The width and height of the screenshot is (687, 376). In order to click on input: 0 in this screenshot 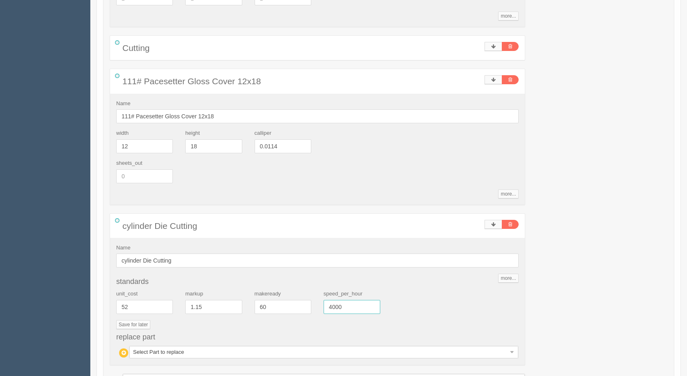, I will do `click(145, 176)`.